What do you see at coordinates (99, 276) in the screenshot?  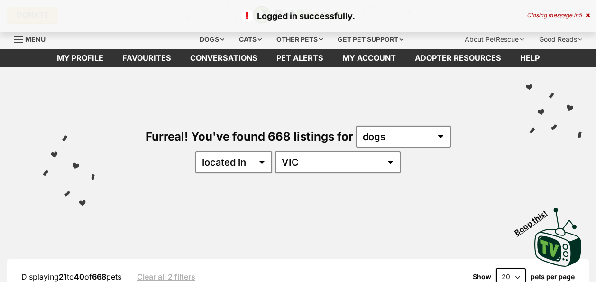 I see `strong: 668` at bounding box center [99, 276].